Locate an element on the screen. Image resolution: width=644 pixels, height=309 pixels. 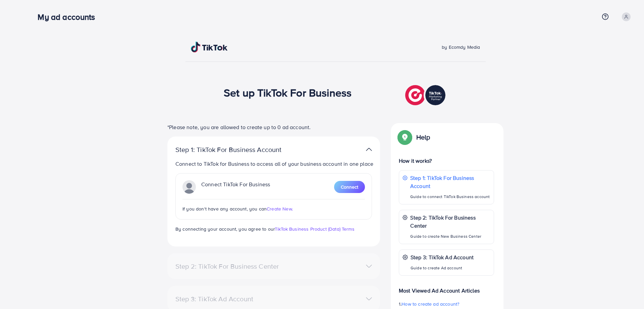
p: Step 2: TikTok For Business Center is located at coordinates (451, 221).